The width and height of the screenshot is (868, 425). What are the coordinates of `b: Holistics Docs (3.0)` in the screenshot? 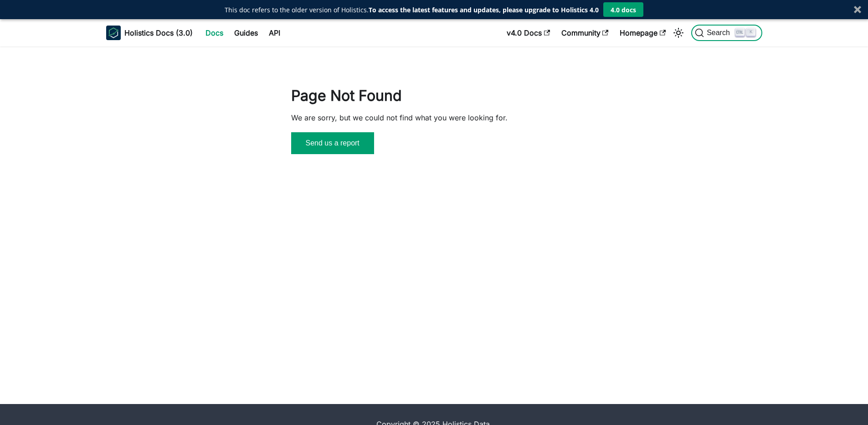 It's located at (159, 33).